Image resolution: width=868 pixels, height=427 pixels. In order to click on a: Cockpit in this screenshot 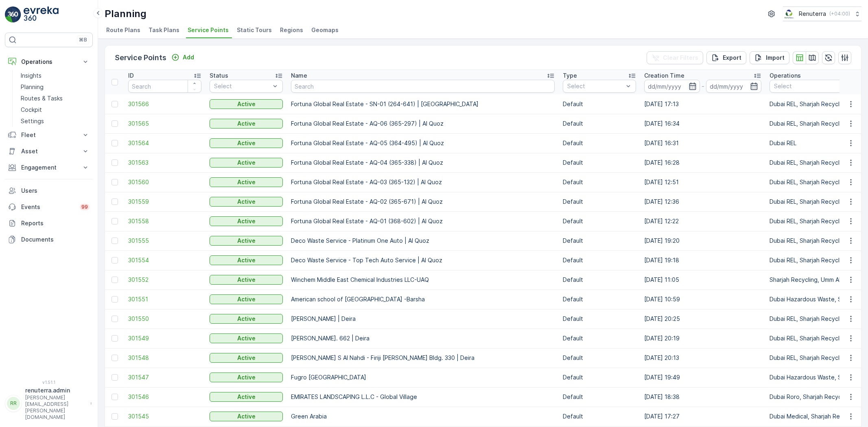, I will do `click(55, 110)`.